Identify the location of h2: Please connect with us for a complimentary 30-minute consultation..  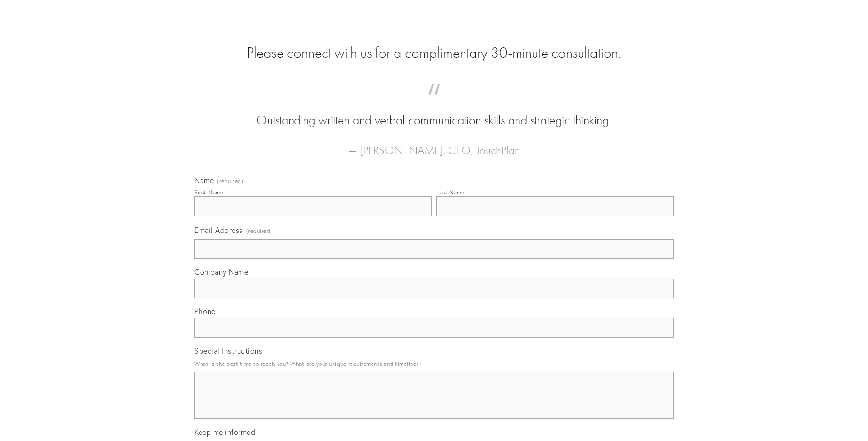
(434, 53).